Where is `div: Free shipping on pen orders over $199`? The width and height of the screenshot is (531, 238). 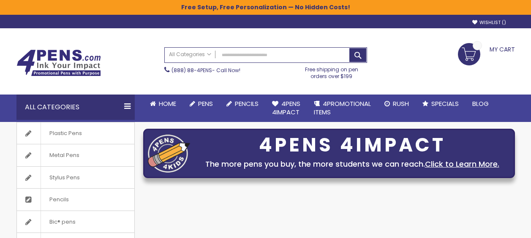
div: Free shipping on pen orders over $199 is located at coordinates (331, 71).